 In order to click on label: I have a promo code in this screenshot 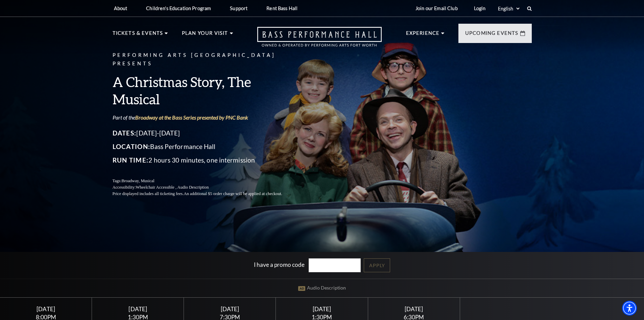, I will do `click(279, 264)`.